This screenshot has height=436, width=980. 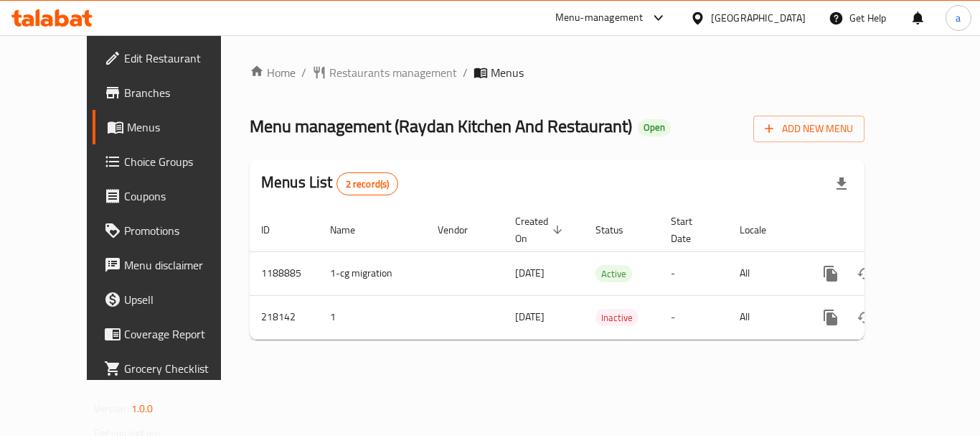 I want to click on td: 1-cg migration, so click(x=372, y=273).